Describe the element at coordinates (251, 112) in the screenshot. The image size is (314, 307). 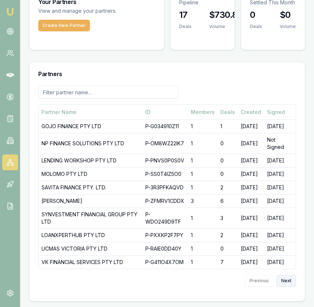
I see `div: Created` at that location.